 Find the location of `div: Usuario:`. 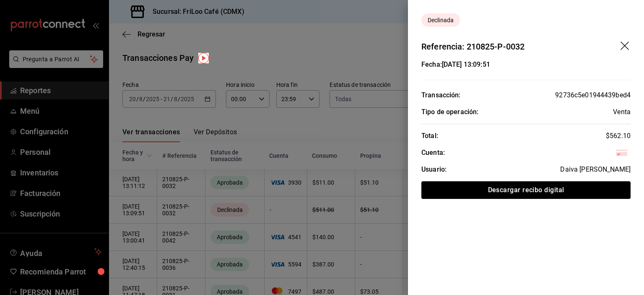

div: Usuario: is located at coordinates (434, 169).